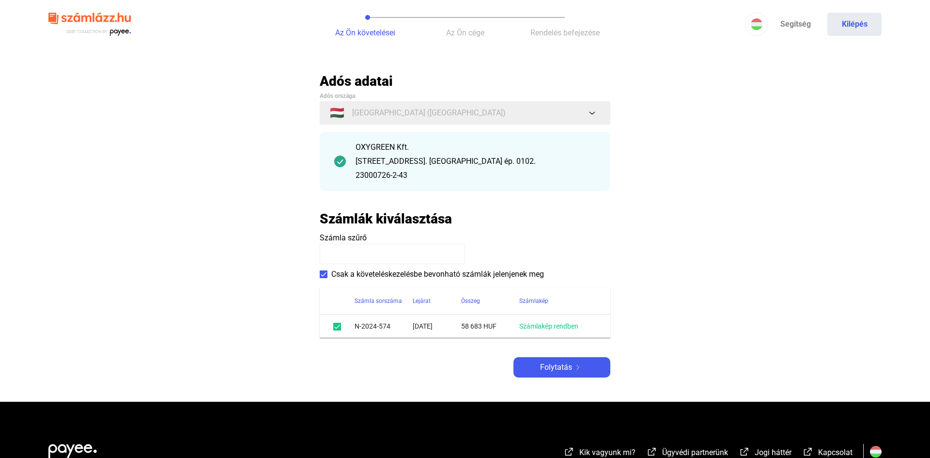  I want to click on span: Az Ön követelései, so click(365, 32).